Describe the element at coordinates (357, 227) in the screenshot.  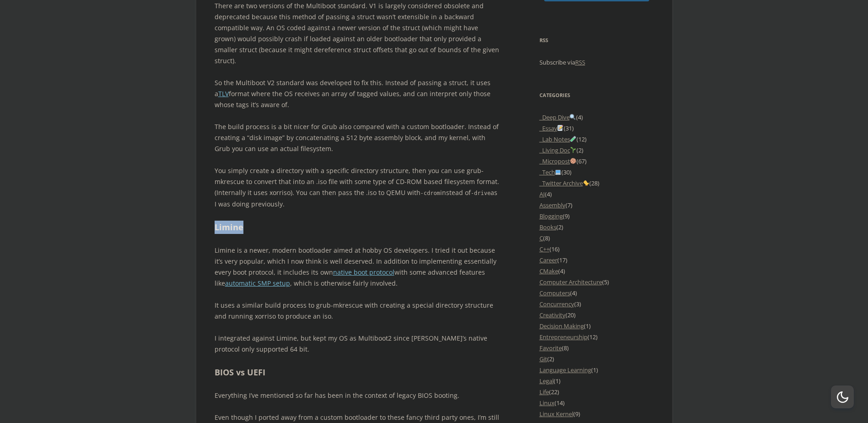
I see `h2: Limine` at that location.